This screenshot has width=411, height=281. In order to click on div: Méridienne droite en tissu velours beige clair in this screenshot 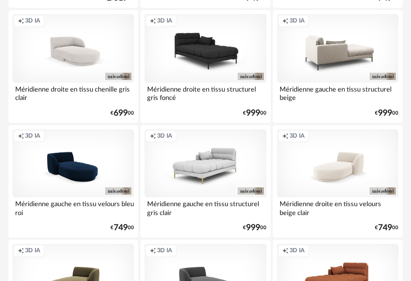, I will do `click(338, 208)`.